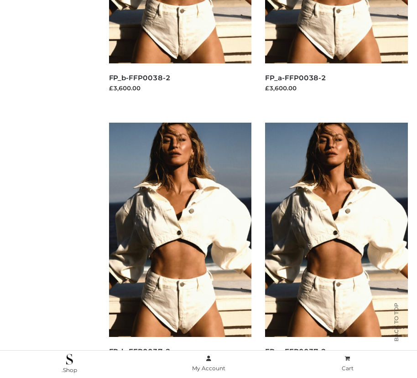  I want to click on span: My Account, so click(209, 368).